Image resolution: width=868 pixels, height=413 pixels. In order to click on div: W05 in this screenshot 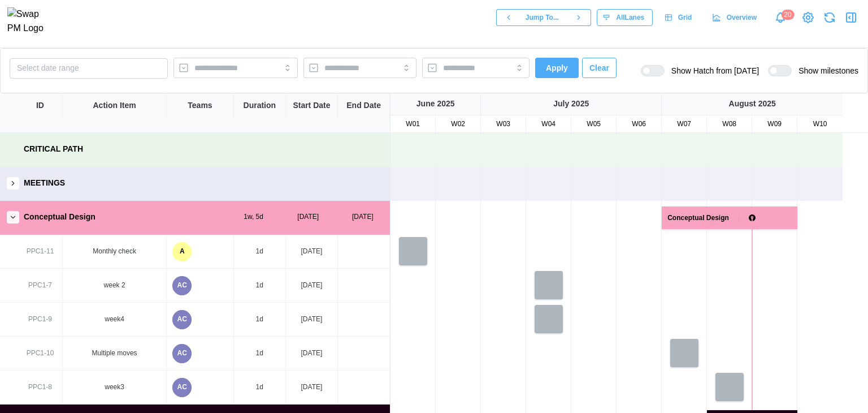, I will do `click(594, 124)`.